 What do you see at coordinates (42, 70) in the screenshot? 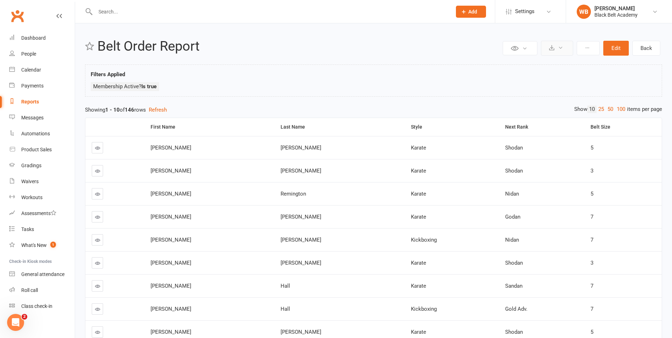
I see `a: Calendar` at bounding box center [42, 70].